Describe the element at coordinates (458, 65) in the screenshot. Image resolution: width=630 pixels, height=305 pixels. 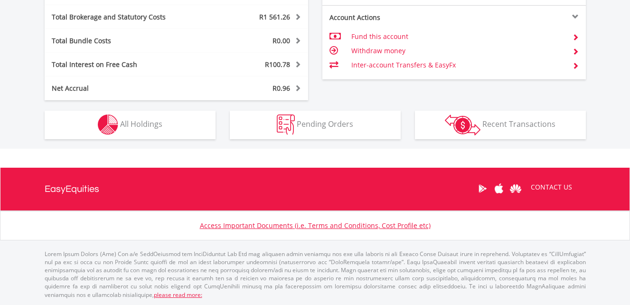
I see `td: Inter-account Transfers & EasyFx` at that location.